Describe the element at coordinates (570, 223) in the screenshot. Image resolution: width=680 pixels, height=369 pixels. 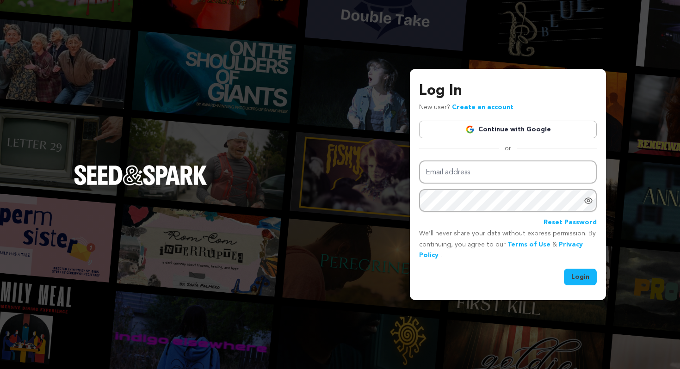
I see `a: Reset Password` at that location.